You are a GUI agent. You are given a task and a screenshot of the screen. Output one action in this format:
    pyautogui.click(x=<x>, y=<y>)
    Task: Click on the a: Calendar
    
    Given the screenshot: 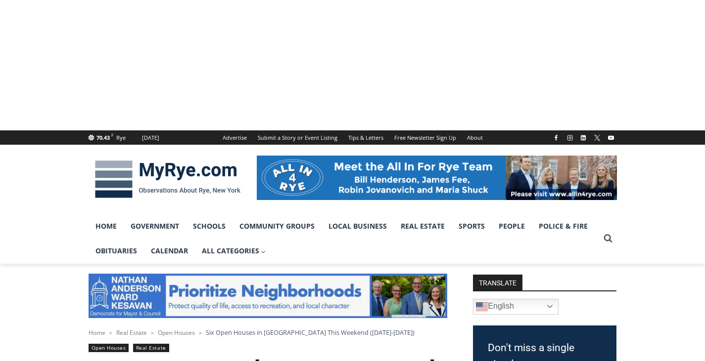 What is the action you would take?
    pyautogui.click(x=169, y=251)
    